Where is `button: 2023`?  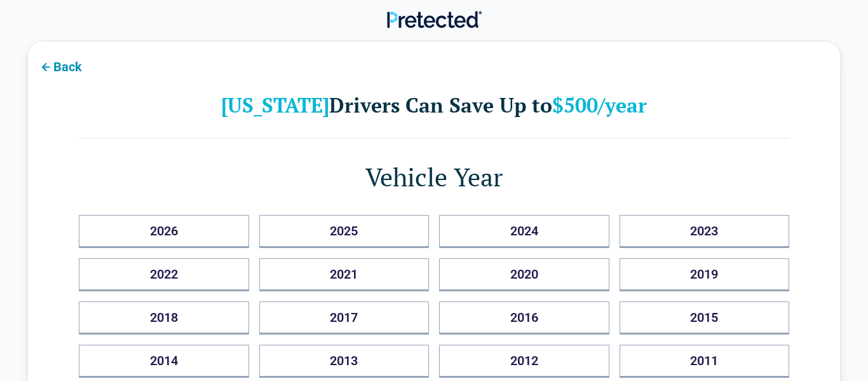
button: 2023 is located at coordinates (705, 232).